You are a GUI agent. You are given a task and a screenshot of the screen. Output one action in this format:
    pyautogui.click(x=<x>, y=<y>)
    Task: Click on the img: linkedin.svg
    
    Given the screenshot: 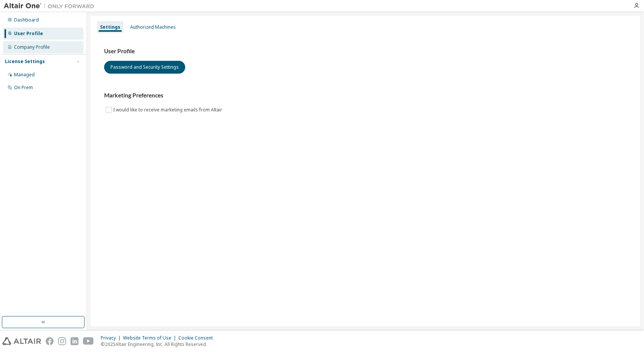 What is the action you would take?
    pyautogui.click(x=74, y=341)
    